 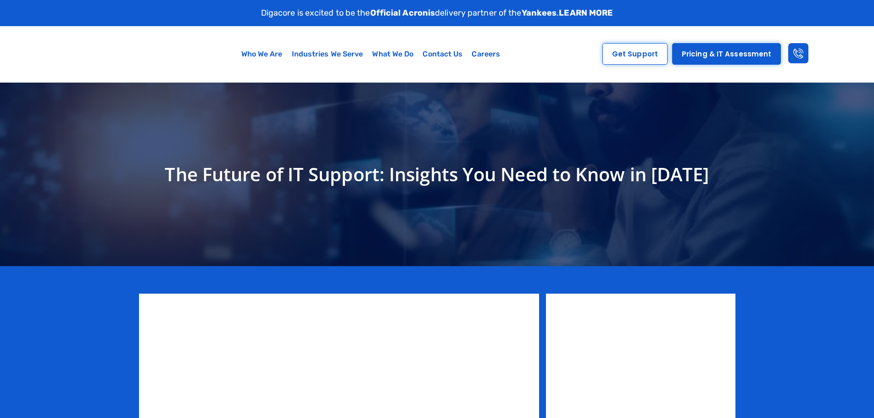 I want to click on span: Pricing & IT Assessment, so click(x=727, y=54).